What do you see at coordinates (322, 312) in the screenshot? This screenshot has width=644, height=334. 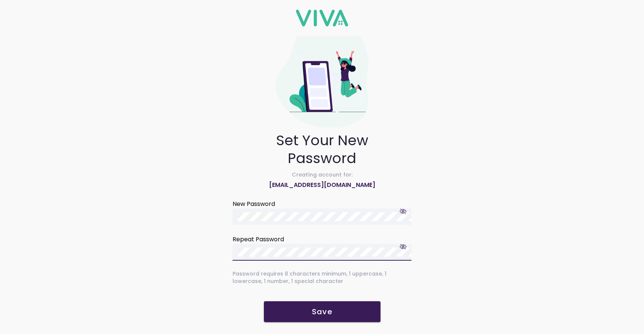 I see `ion-button: Save` at bounding box center [322, 312].